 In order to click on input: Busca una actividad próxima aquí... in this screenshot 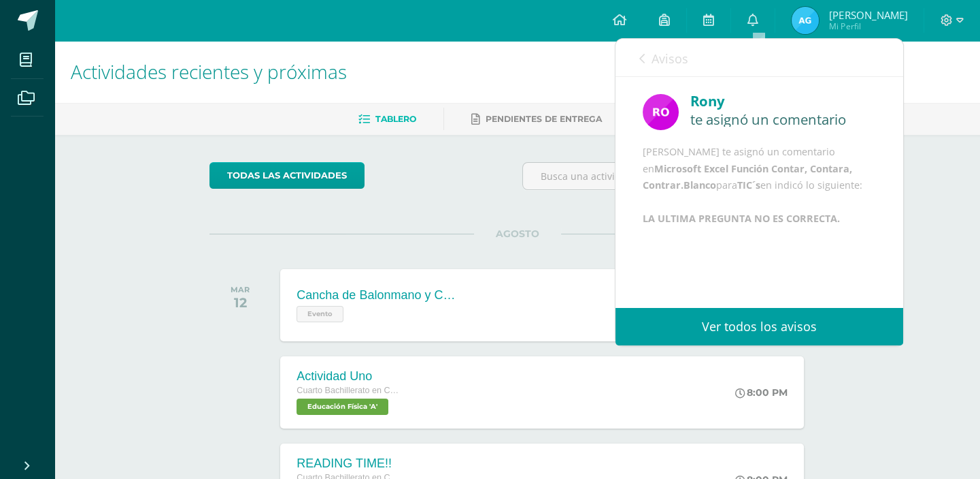, I will do `click(673, 176)`.